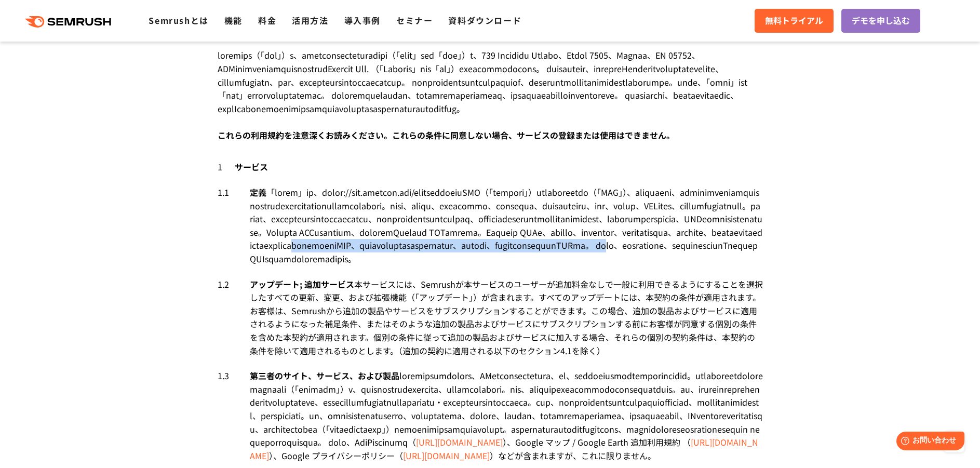 The image size is (980, 468). I want to click on a: セミナー, so click(415, 20).